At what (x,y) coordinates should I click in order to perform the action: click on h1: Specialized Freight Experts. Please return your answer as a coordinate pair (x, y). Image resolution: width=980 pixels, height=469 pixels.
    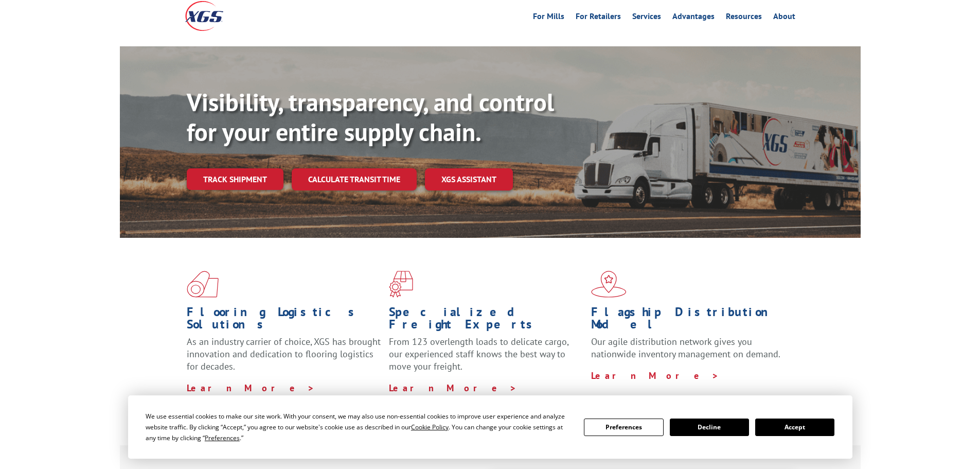
    Looking at the image, I should click on (486, 320).